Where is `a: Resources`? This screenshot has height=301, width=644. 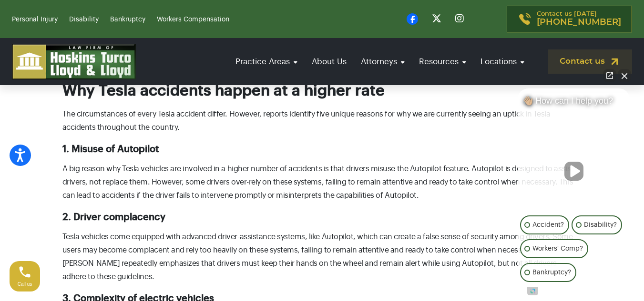 a: Resources is located at coordinates (442, 62).